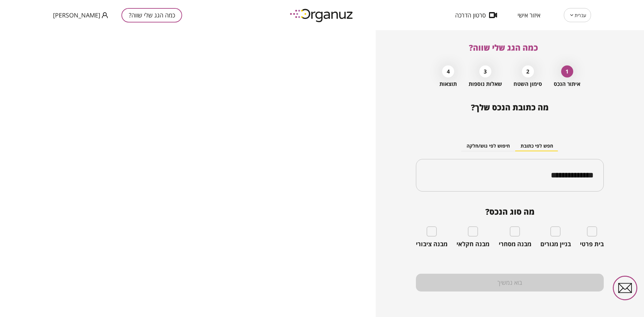 The height and width of the screenshot is (317, 644). I want to click on button: חפש לפי כתובת, so click(537, 146).